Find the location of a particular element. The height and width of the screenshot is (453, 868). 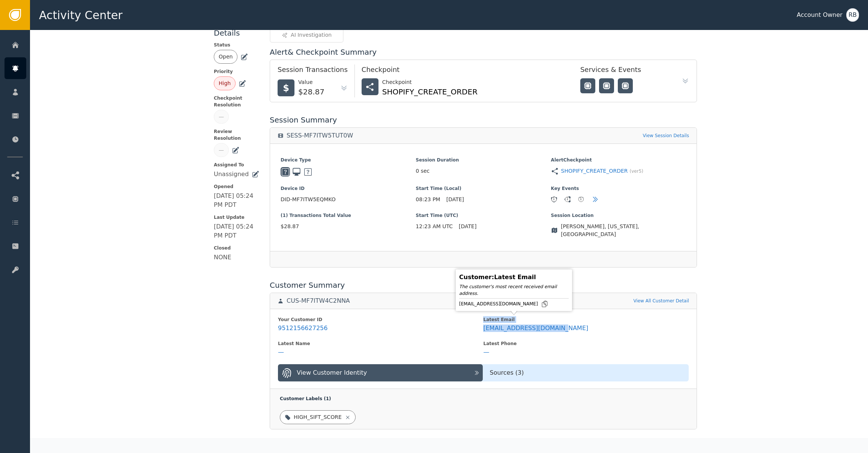

span: Key Events is located at coordinates (619, 188).